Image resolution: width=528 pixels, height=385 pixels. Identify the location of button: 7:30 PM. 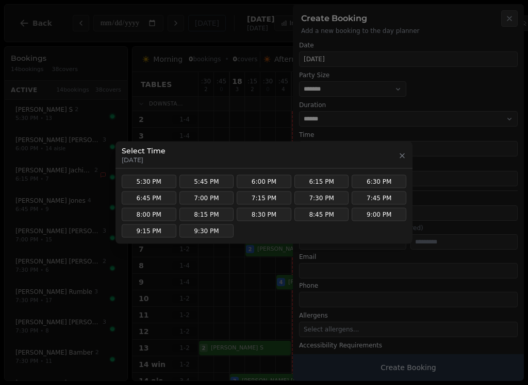
(322, 198).